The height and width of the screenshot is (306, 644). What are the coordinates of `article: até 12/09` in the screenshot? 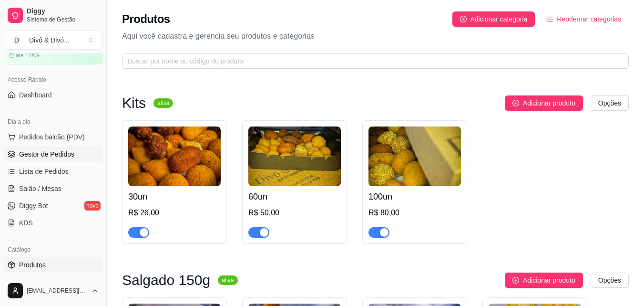 It's located at (28, 55).